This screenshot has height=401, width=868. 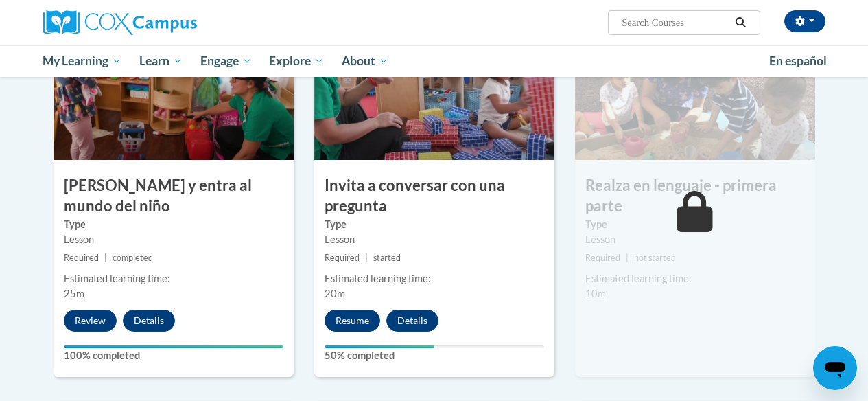 What do you see at coordinates (296, 61) in the screenshot?
I see `span: Explore` at bounding box center [296, 61].